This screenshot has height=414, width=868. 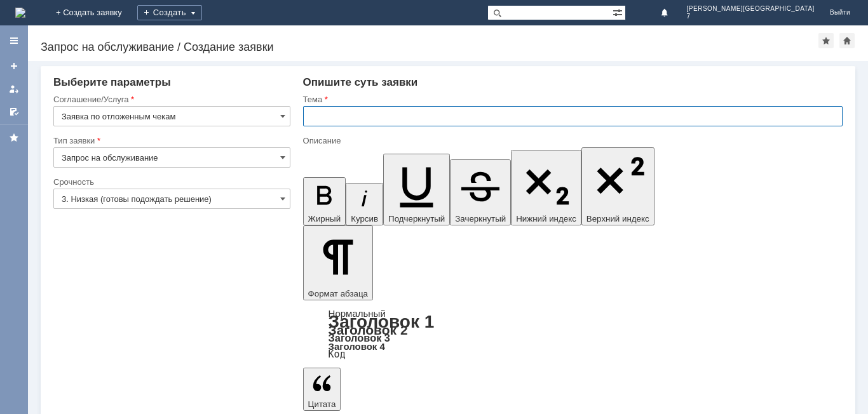 I want to click on span: Подчеркнутый, so click(x=417, y=218).